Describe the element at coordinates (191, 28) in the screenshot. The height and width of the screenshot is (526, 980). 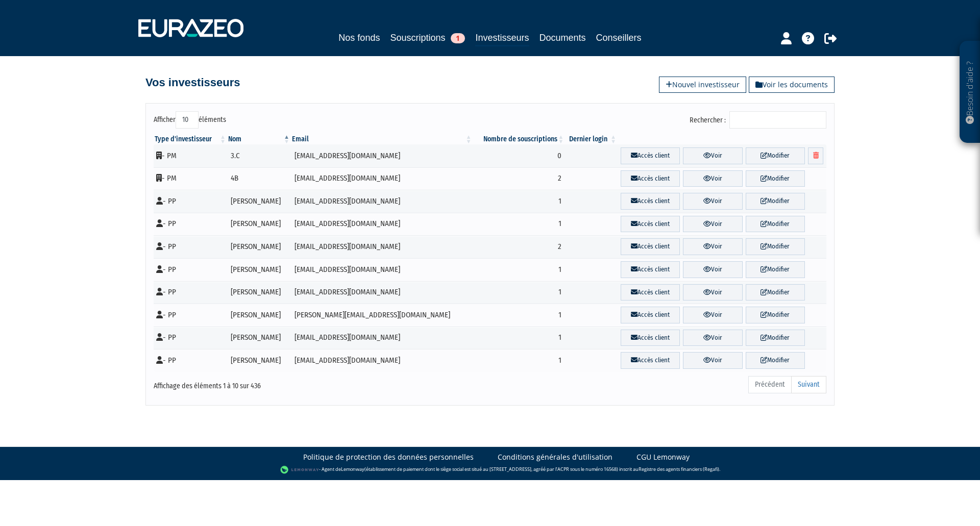
I see `img: 1732889491-logotype_eurazeo_blanc_rvb.png` at that location.